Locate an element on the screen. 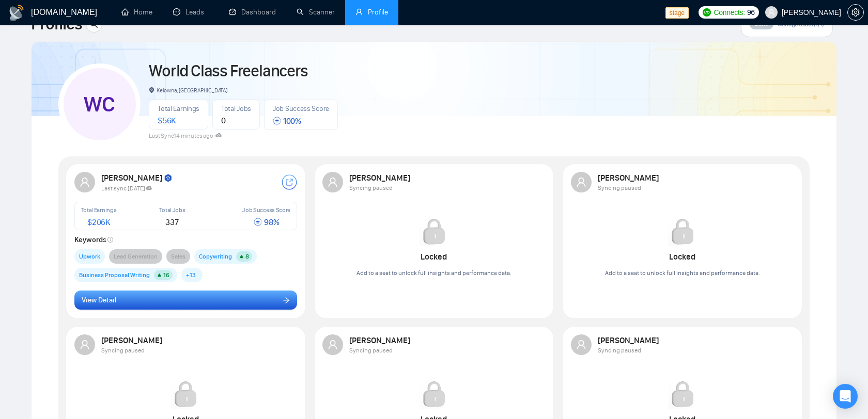 The height and width of the screenshot is (419, 868). span: info-circle is located at coordinates (110, 239).